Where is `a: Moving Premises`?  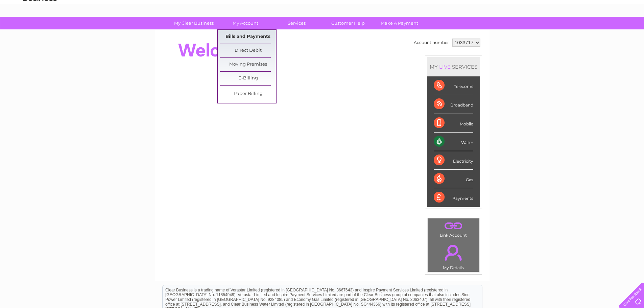
a: Moving Premises is located at coordinates (248, 64).